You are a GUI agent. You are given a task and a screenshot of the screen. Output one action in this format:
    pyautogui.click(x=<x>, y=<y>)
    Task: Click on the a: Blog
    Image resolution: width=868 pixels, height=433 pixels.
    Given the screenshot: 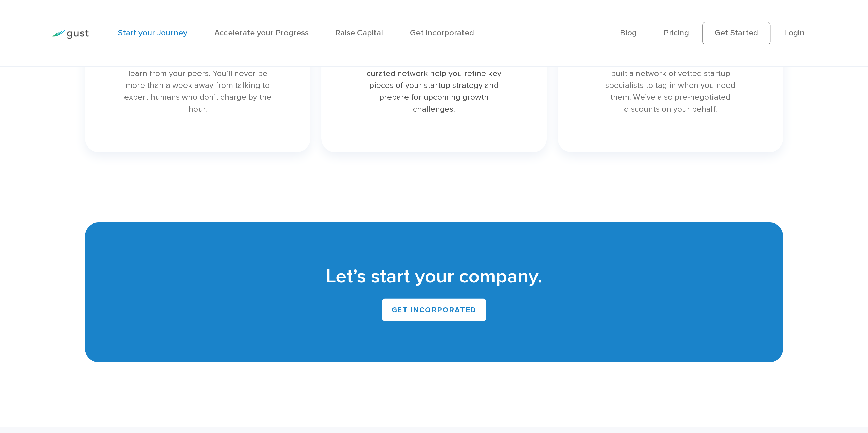 What is the action you would take?
    pyautogui.click(x=628, y=33)
    